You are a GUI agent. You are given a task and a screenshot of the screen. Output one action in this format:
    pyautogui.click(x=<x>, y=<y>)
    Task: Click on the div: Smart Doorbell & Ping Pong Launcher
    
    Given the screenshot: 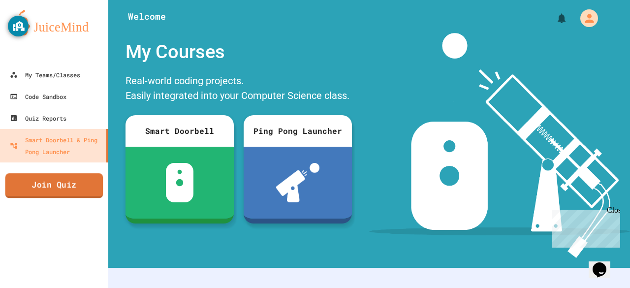 What is the action you would take?
    pyautogui.click(x=56, y=146)
    